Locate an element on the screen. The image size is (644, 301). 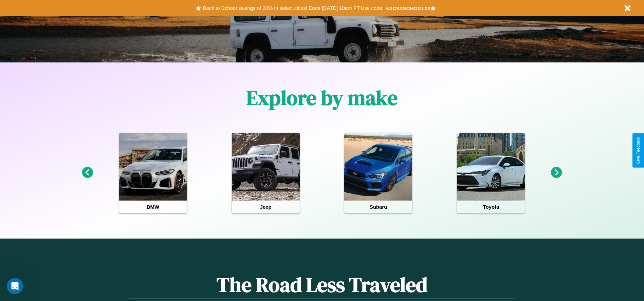
h1: The Road Less Traveled is located at coordinates (322, 285).